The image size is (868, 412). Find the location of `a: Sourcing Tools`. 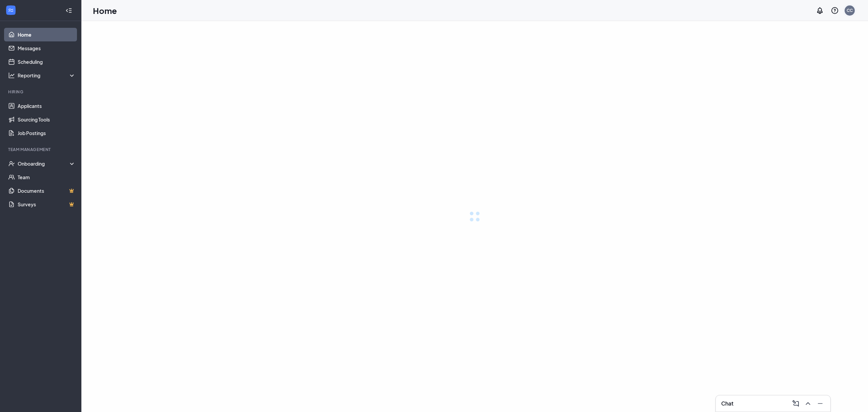

a: Sourcing Tools is located at coordinates (47, 119).